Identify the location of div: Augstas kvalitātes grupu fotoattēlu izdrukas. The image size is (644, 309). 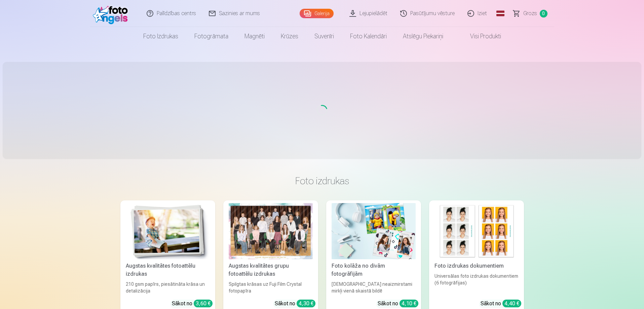
(271, 270).